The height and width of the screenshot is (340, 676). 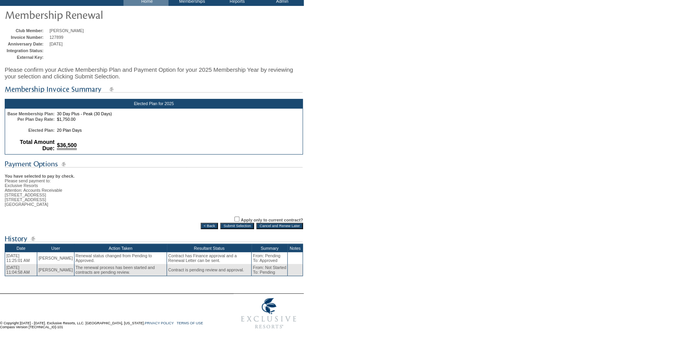 I want to click on b: Per Plan Day Rate:, so click(x=36, y=119).